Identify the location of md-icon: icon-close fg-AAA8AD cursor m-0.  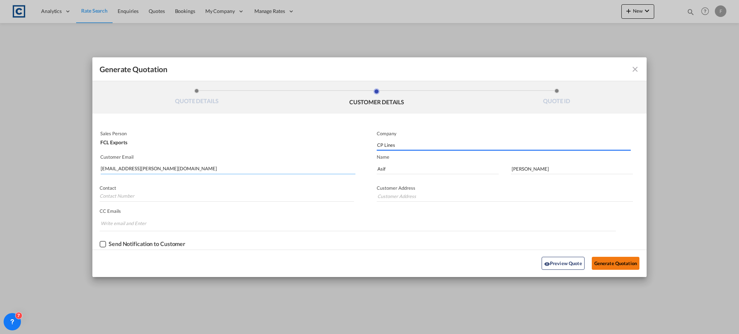
(635, 69).